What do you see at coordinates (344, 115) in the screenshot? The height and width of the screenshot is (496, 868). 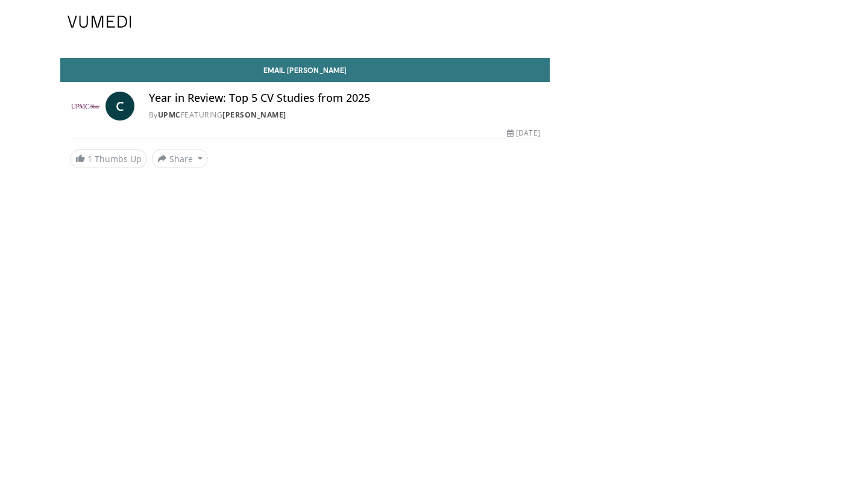 I see `div: By FEATURING` at bounding box center [344, 115].